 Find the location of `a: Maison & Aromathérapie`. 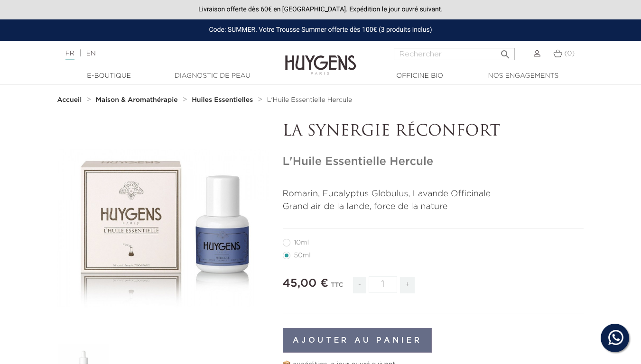

a: Maison & Aromathérapie is located at coordinates (138, 100).